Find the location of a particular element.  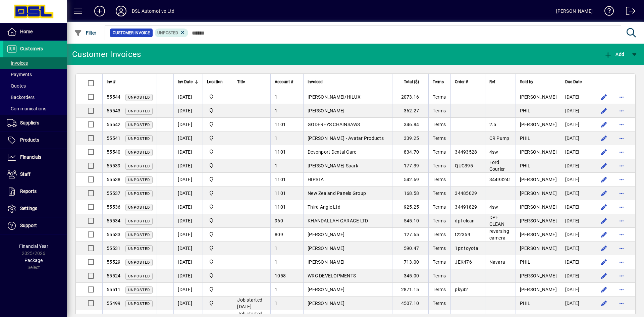

span: Total ($) is located at coordinates (411, 82).